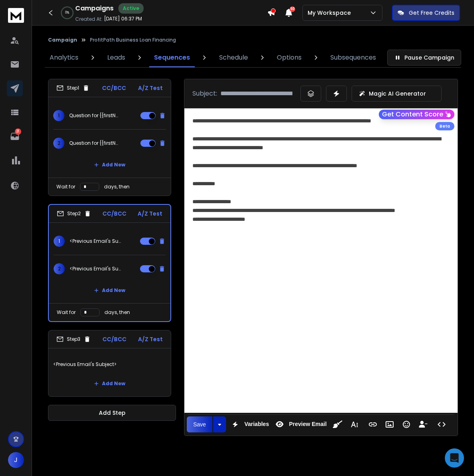  Describe the element at coordinates (131, 8) in the screenshot. I see `div: Active` at that location.